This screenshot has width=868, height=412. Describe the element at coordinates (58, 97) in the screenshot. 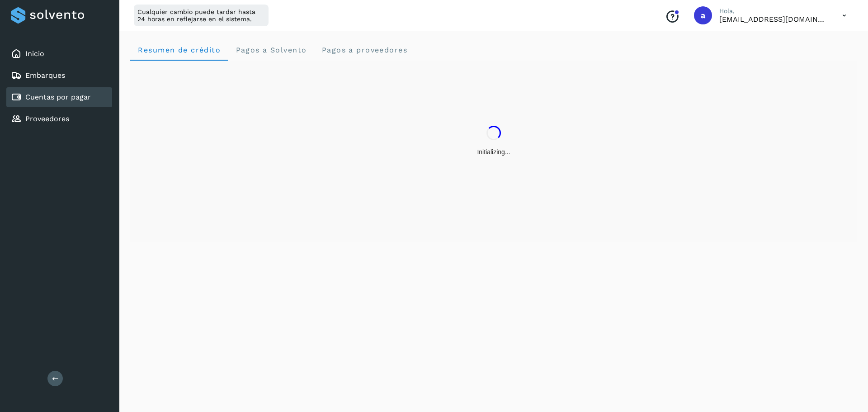

I see `a: Cuentas por pagar` at that location.